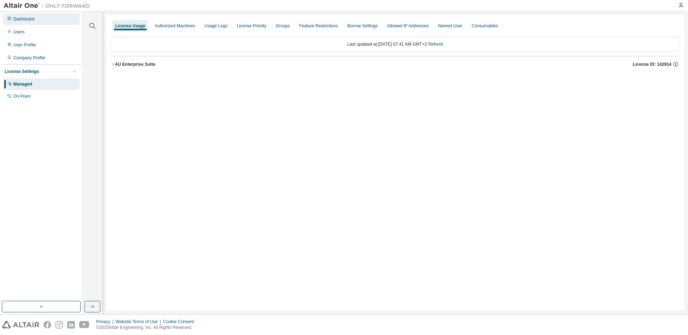 The image size is (688, 335). I want to click on img: youtube.svg, so click(84, 325).